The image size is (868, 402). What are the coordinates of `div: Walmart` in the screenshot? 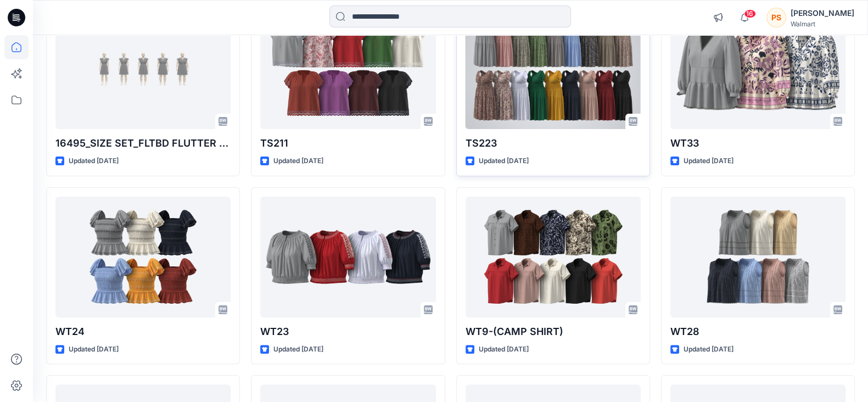 It's located at (823, 24).